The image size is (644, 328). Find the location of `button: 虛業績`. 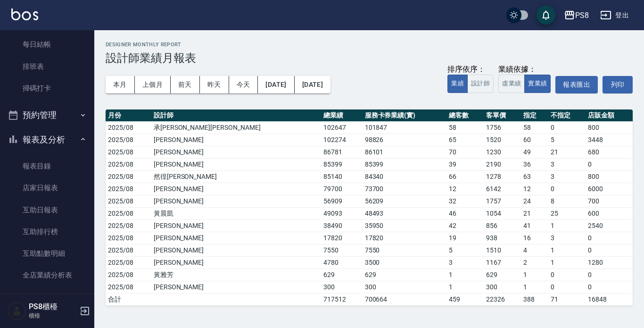

button: 虛業績 is located at coordinates (512, 84).